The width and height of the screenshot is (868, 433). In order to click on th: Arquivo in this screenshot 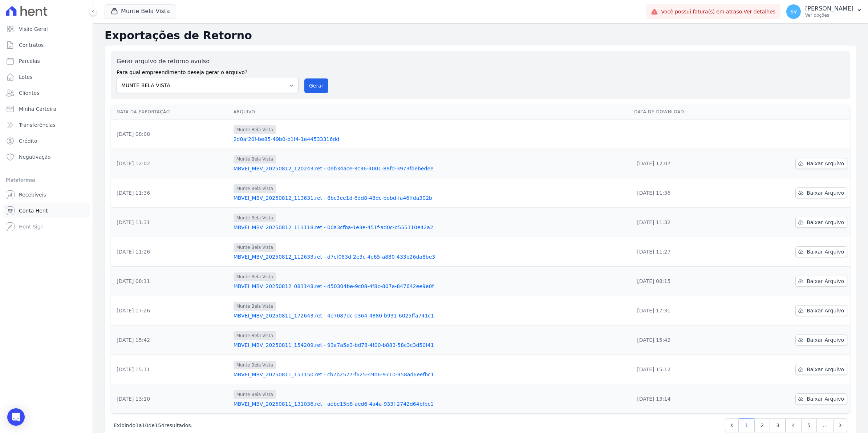, I will do `click(431, 112)`.